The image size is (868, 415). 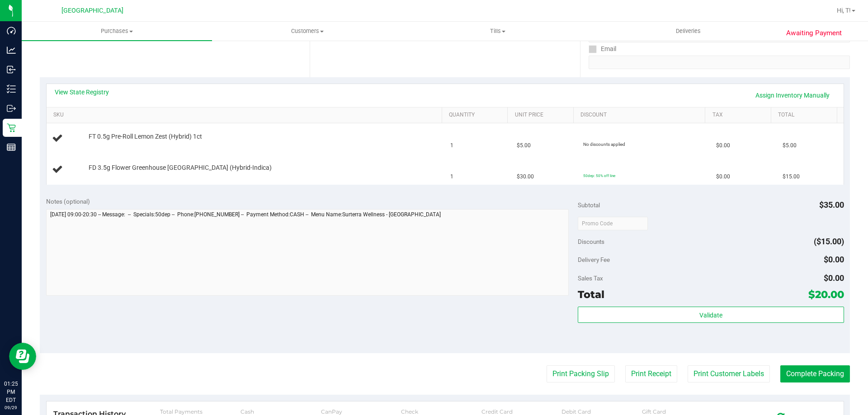 What do you see at coordinates (68, 202) in the screenshot?
I see `span: Notes (optional)` at bounding box center [68, 202].